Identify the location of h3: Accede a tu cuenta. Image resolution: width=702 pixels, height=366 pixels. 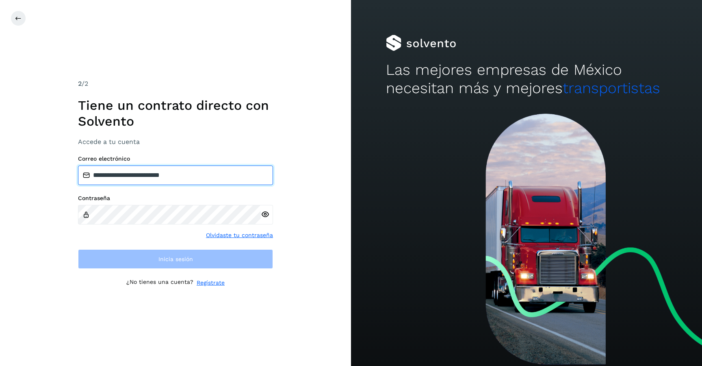
(176, 141).